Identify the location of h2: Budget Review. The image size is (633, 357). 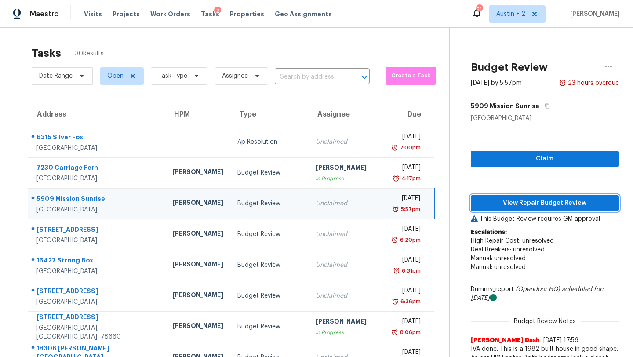
(509, 67).